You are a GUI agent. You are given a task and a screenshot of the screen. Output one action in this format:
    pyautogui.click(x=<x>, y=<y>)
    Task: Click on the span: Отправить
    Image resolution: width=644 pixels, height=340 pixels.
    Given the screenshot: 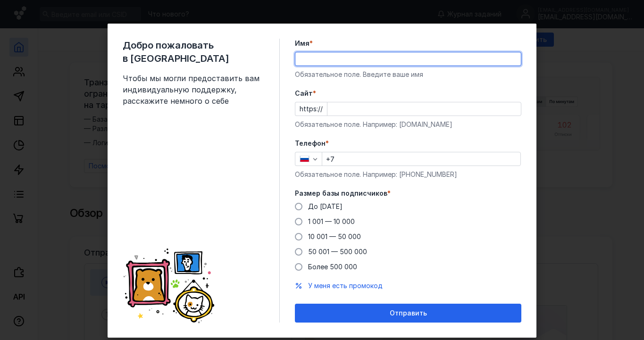 What is the action you would take?
    pyautogui.click(x=408, y=313)
    